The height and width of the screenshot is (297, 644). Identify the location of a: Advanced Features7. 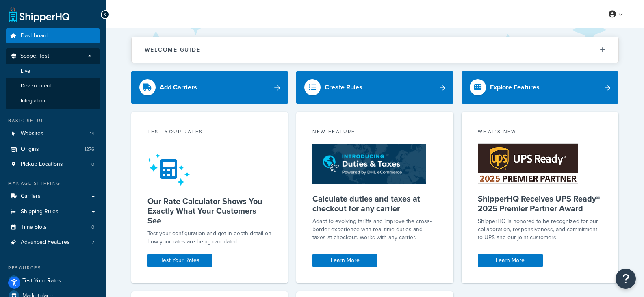
(53, 242).